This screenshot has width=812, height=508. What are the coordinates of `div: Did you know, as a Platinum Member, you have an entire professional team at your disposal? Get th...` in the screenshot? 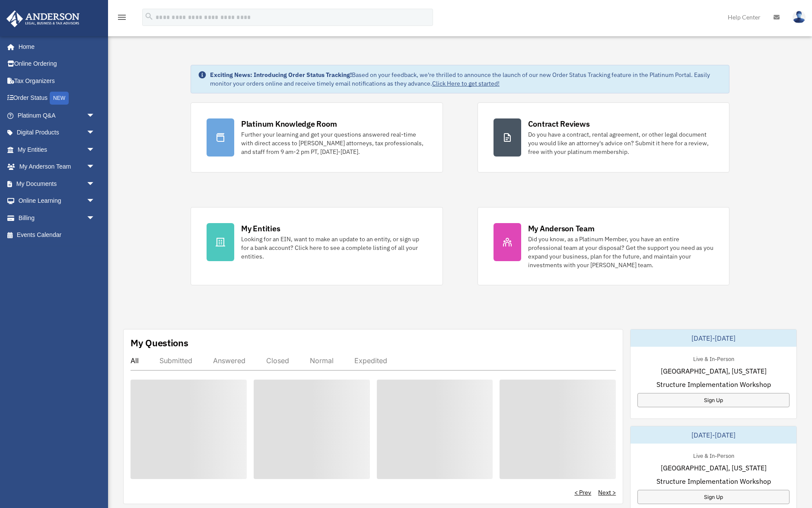 It's located at (621, 252).